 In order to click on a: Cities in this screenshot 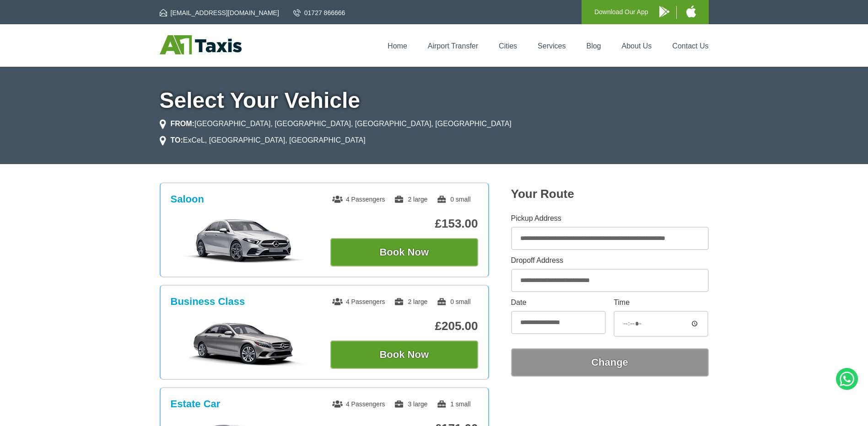, I will do `click(508, 46)`.